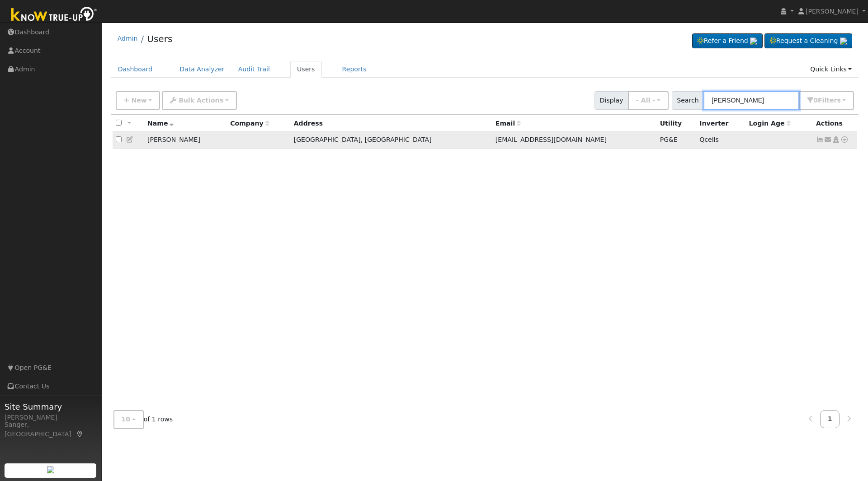 Image resolution: width=868 pixels, height=481 pixels. I want to click on input: Search, so click(752, 101).